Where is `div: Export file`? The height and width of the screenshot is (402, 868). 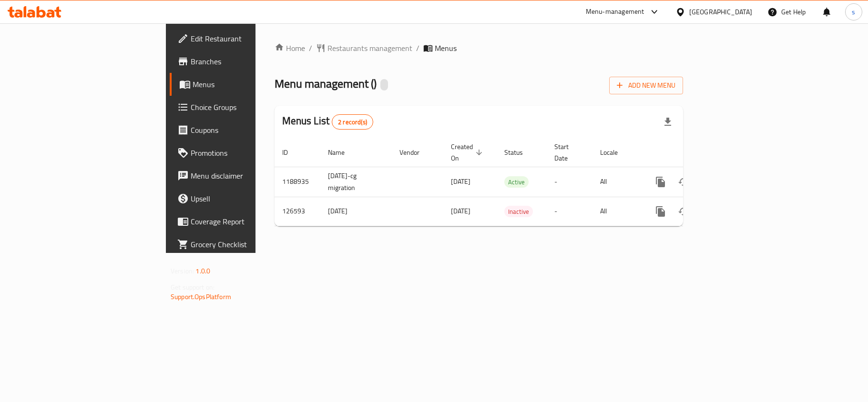 div: Export file is located at coordinates (668, 122).